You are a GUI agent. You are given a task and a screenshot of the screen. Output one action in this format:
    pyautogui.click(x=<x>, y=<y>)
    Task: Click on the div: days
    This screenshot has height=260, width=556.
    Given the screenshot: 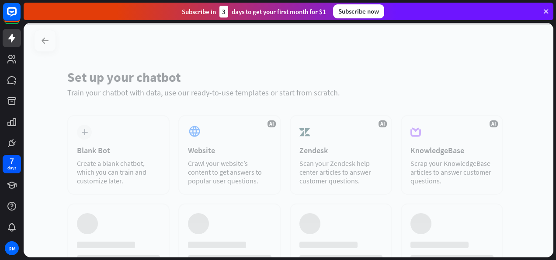 What is the action you would take?
    pyautogui.click(x=12, y=168)
    